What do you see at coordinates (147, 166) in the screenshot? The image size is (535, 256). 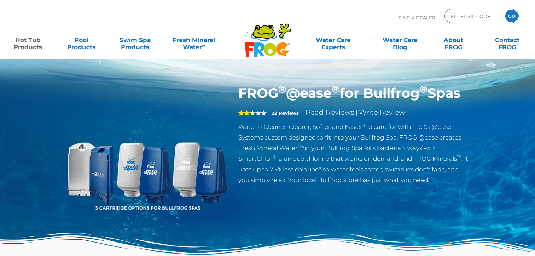 I see `img: bullfrog-product-hero.png` at bounding box center [147, 166].